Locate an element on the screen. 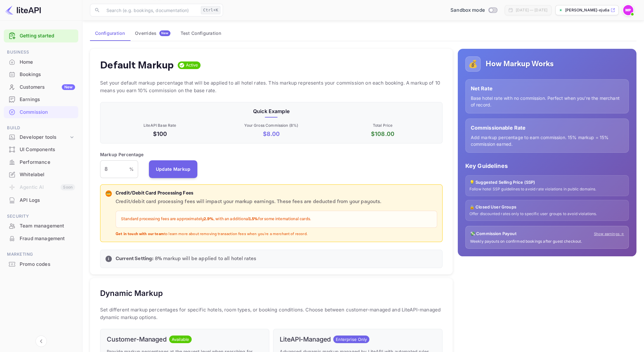 This screenshot has height=352, width=644. h5: Dynamic Markup is located at coordinates (132, 293).